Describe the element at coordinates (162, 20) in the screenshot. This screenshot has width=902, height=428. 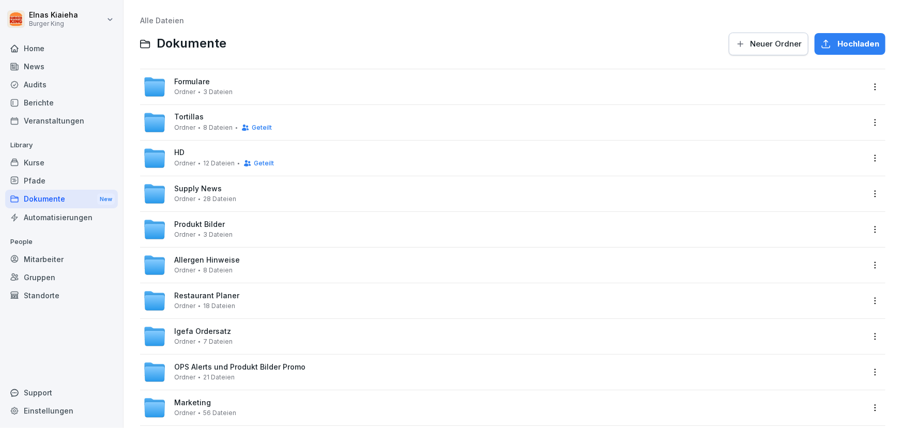
I see `a: Alle Dateien` at that location.